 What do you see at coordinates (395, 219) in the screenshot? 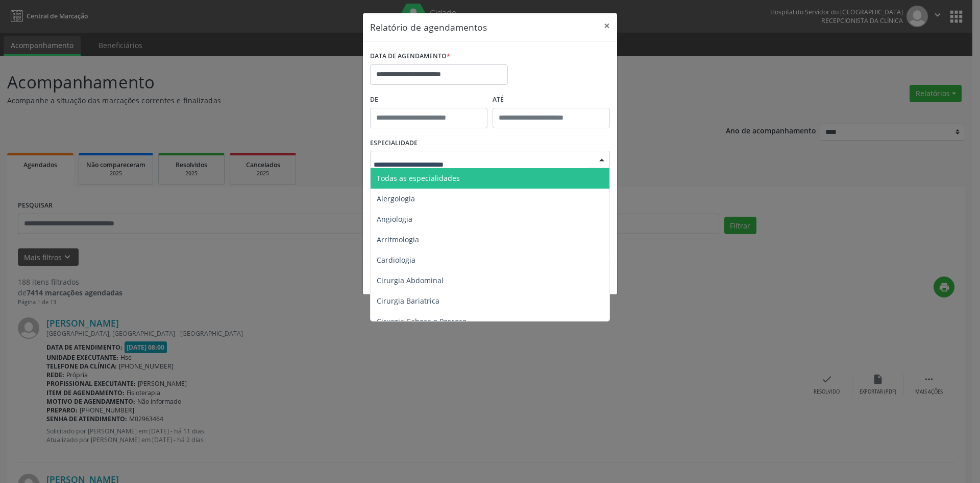
I see `span: Angiologia` at bounding box center [395, 219].